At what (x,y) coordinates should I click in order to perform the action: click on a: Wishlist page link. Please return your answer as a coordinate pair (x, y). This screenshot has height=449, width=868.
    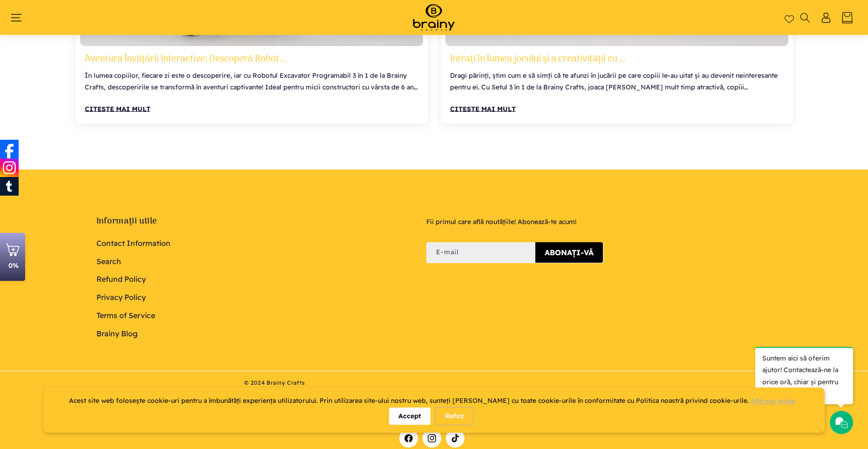
    Looking at the image, I should click on (789, 18).